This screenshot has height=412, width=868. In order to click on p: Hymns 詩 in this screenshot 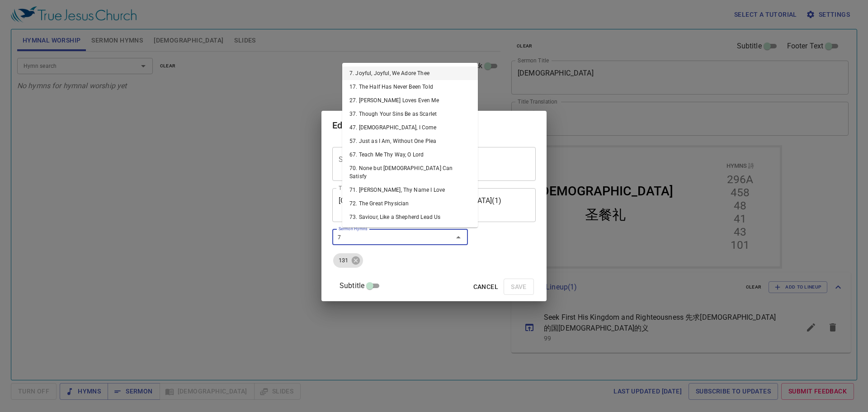, I will do `click(232, 21)`.